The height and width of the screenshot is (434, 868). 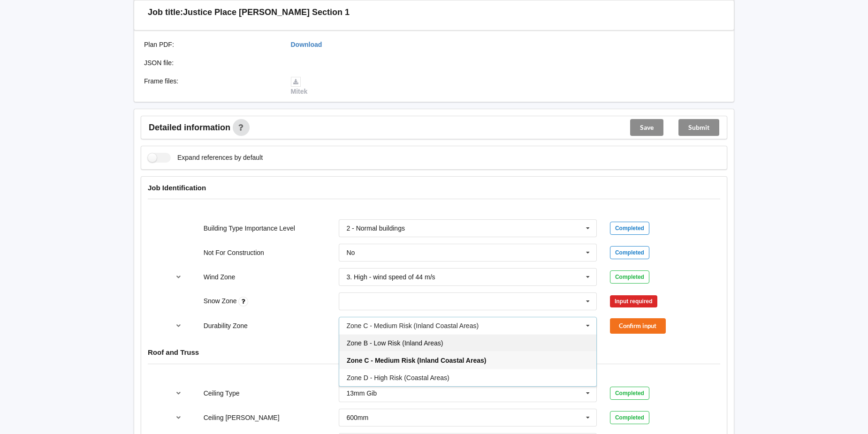 What do you see at coordinates (390, 277) in the screenshot?
I see `div: 3. High - wind speed of 44 m/s` at bounding box center [390, 277].